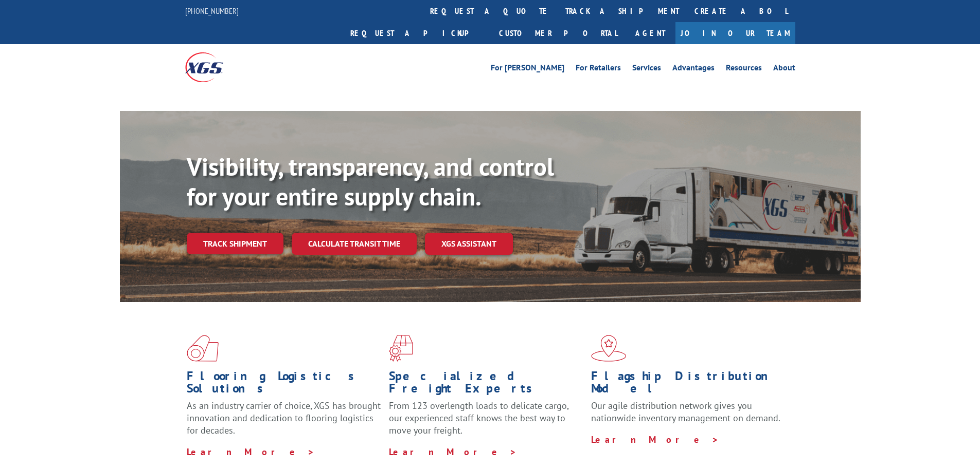  I want to click on b: Visibility, transparency, and control for your entire supply chain., so click(370, 181).